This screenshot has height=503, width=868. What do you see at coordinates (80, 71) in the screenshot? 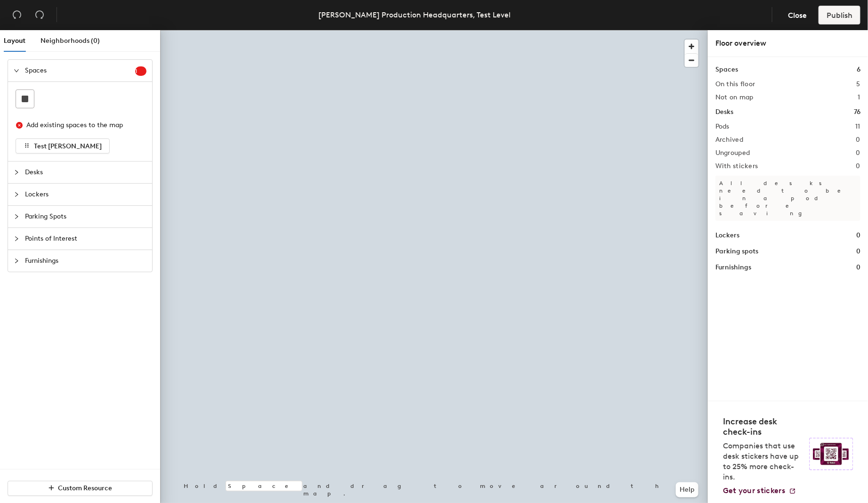
I see `span: Spaces` at bounding box center [80, 71].